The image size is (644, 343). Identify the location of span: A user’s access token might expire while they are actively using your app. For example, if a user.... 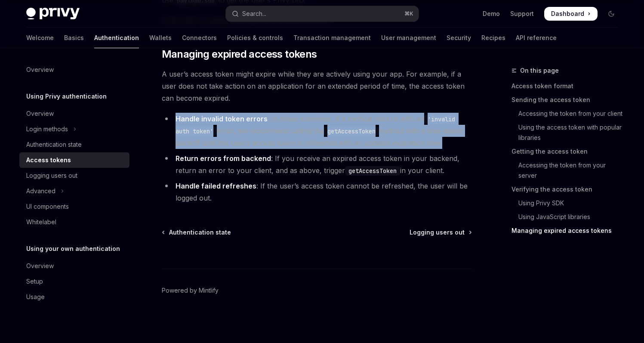
(316, 86).